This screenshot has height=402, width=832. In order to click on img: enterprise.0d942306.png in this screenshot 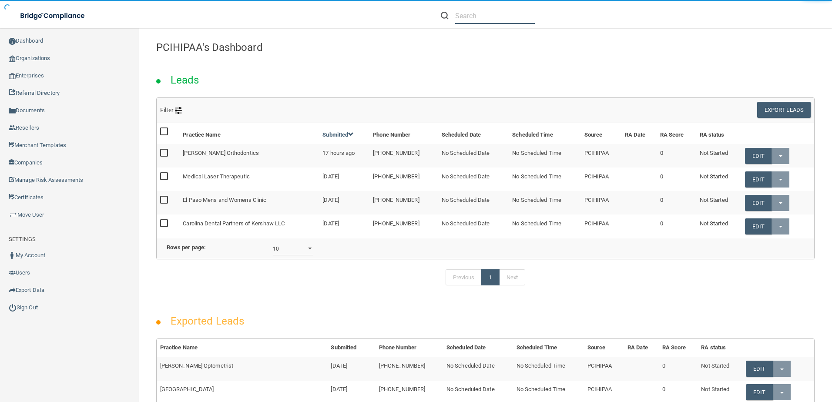, I will do `click(12, 76)`.